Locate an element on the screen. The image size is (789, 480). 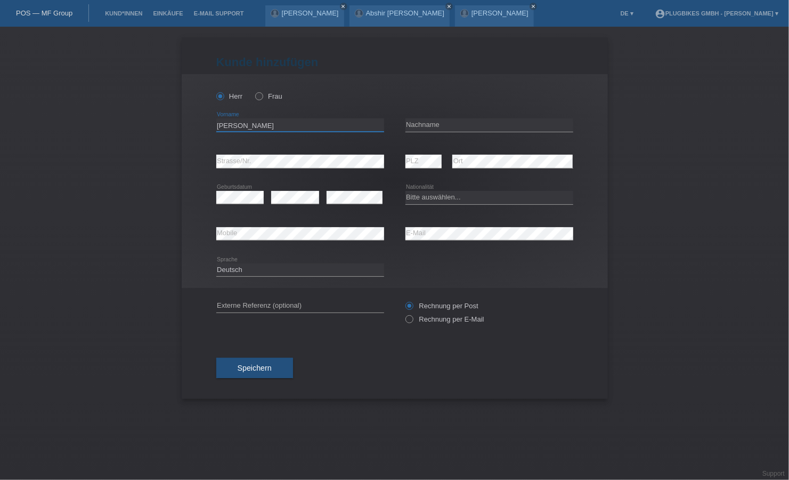
label: Rechnung per E-Mail is located at coordinates (445, 319).